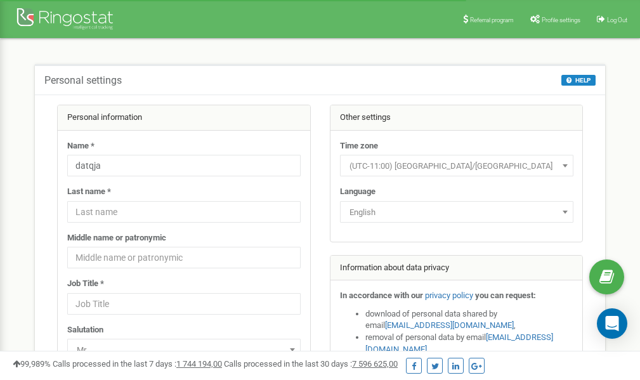 Image resolution: width=640 pixels, height=380 pixels. What do you see at coordinates (81, 146) in the screenshot?
I see `label: Name *` at bounding box center [81, 146].